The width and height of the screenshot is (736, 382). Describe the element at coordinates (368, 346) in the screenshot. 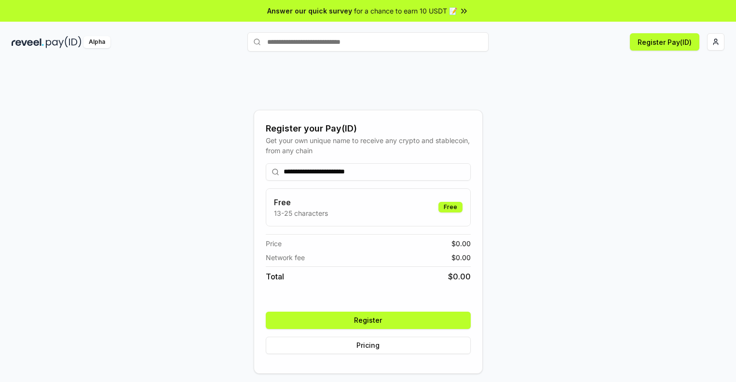

I see `button: Pricing` at that location.